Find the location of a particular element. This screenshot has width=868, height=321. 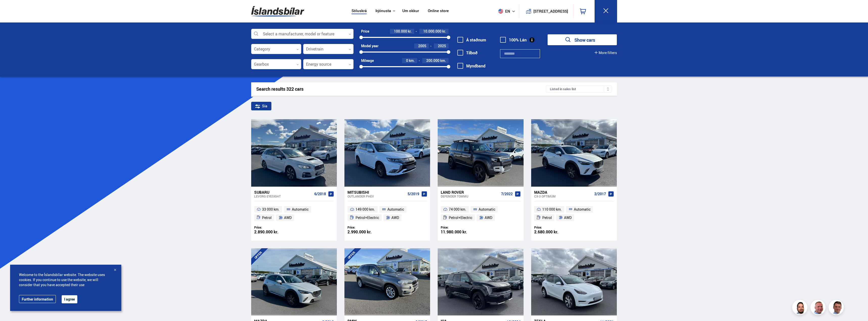

a: Subaru Levorg EYESIGHT 6/2018 33 000 km. Automatic Petrol AWD Price: 2.890.000 kr. is located at coordinates (294, 213).